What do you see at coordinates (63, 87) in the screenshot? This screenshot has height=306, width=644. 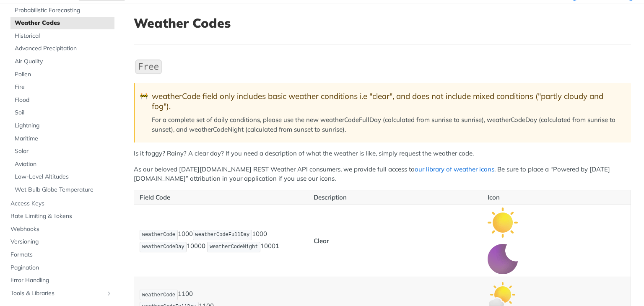 I see `span: Fire` at bounding box center [63, 87].